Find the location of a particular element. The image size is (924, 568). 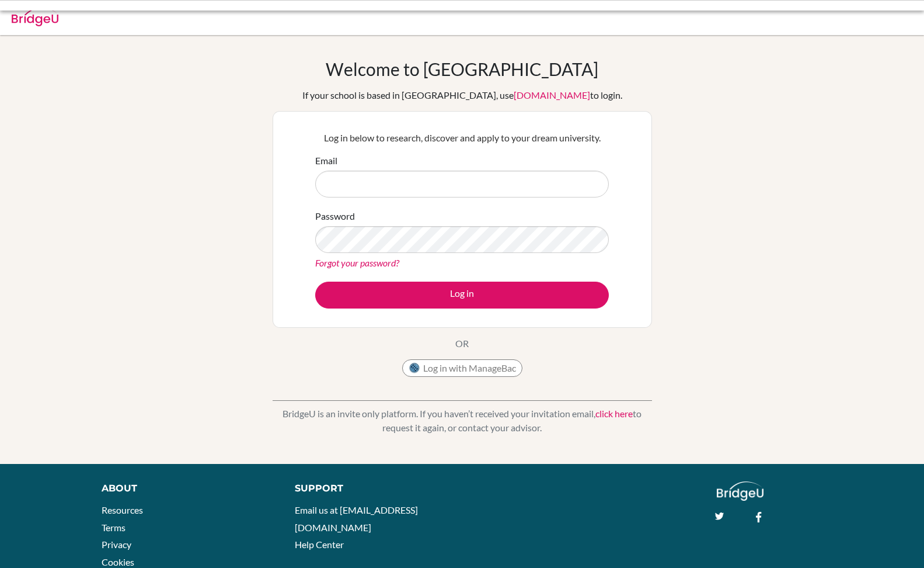

p: Log in below to research, discover and apply to your dream university. is located at coordinates (462, 138).